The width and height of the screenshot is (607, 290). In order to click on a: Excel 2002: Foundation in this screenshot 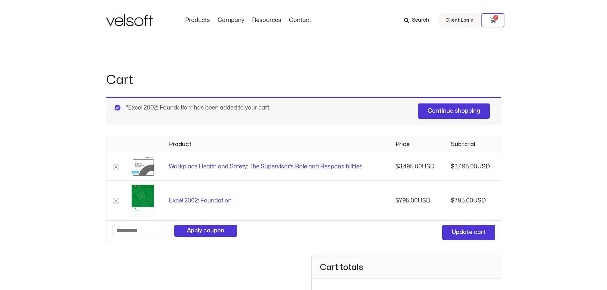, I will do `click(200, 201)`.